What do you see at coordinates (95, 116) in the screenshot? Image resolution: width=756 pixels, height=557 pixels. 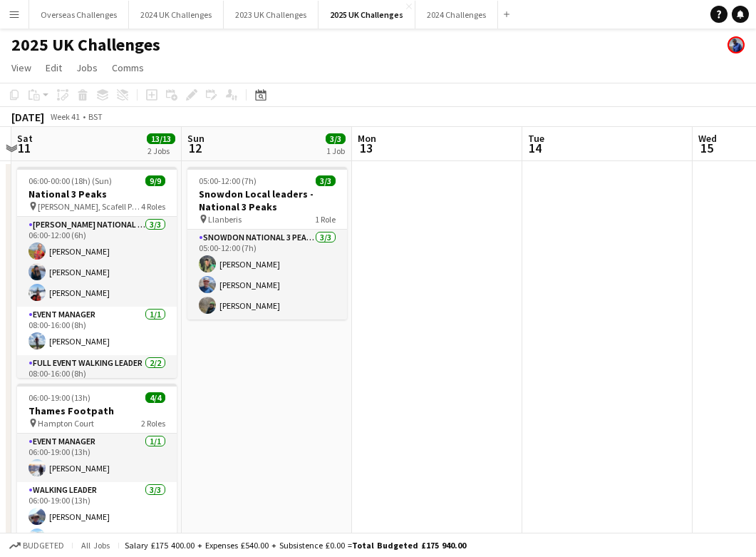 I see `div: BST` at bounding box center [95, 116].